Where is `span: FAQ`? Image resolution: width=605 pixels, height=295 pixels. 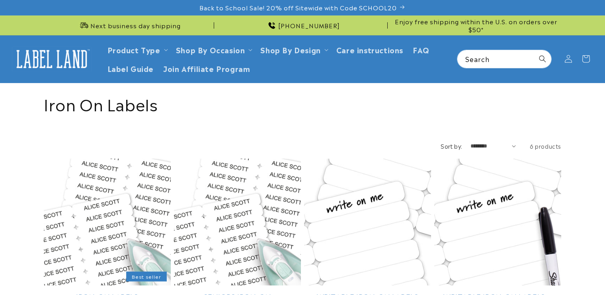
span: FAQ is located at coordinates (421, 49).